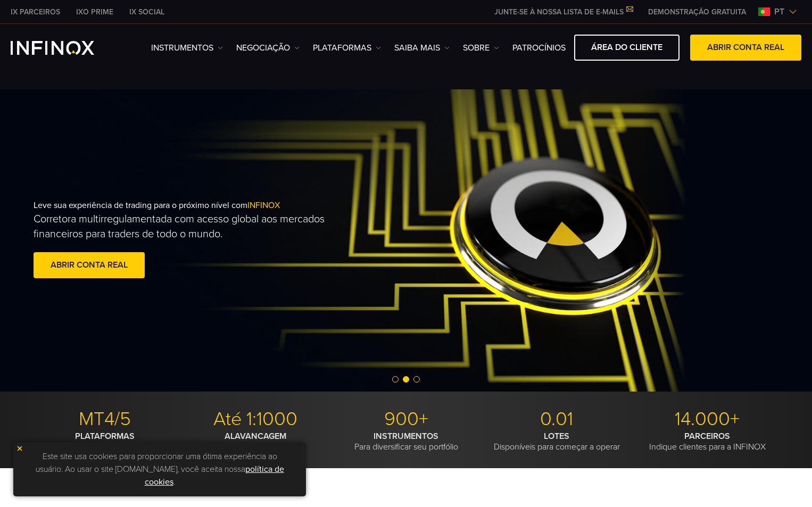  I want to click on a: PLATAFORMAS, so click(347, 48).